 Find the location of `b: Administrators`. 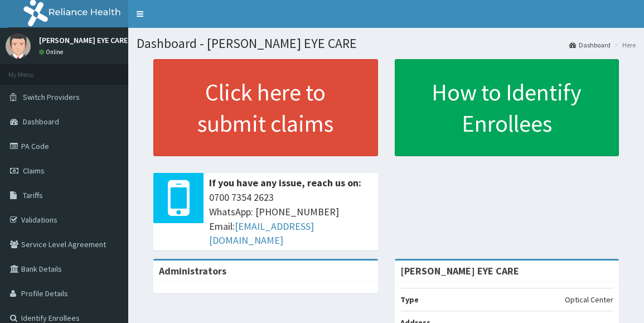

b: Administrators is located at coordinates (192, 271).